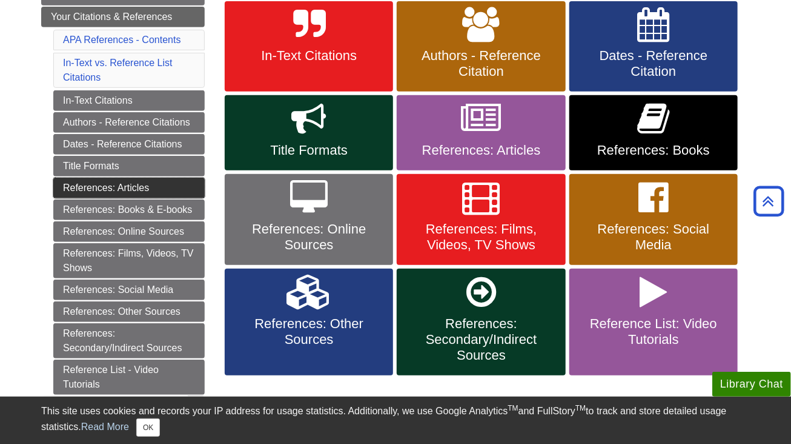 This screenshot has height=444, width=791. I want to click on div: This site uses cookies and records your IP address for usage statistics. Additionally, we use Goo..., so click(396, 420).